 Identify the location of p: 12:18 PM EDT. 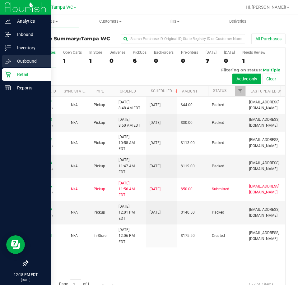
(25, 275).